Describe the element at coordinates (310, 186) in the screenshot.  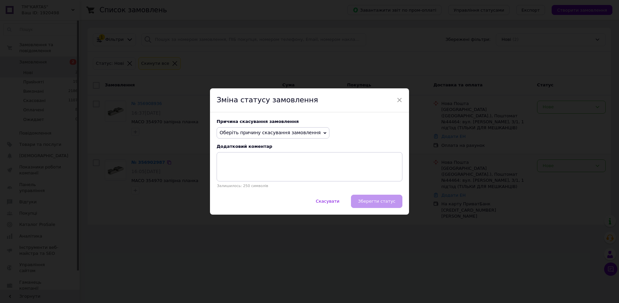
I see `p: Залишилось: 250 символів` at that location.